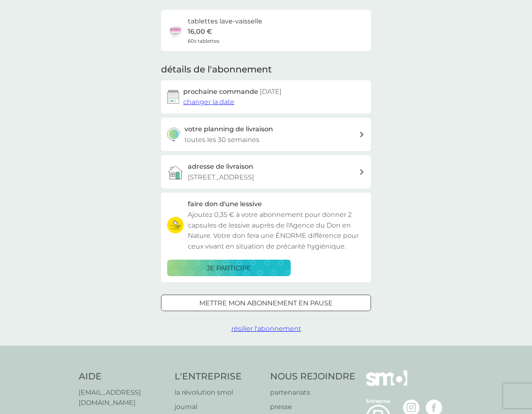  I want to click on button: mettre mon abonnement en pause, so click(266, 303).